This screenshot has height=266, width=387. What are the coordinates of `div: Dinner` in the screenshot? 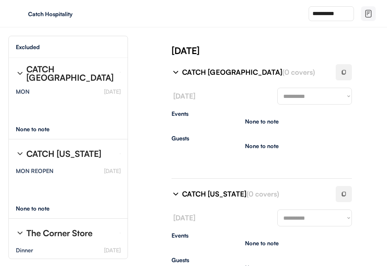 It's located at (24, 250).